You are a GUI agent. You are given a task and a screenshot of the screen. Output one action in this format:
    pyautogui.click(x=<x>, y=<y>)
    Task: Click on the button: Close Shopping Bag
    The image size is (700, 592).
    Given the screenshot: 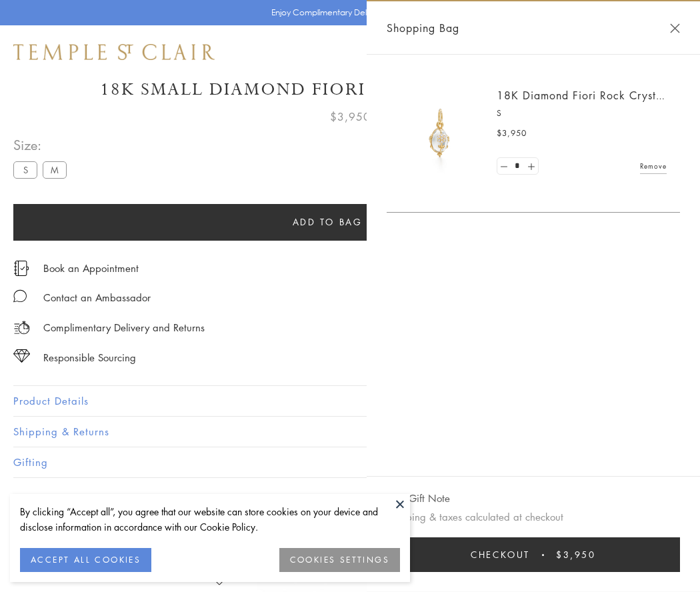 What is the action you would take?
    pyautogui.click(x=675, y=28)
    